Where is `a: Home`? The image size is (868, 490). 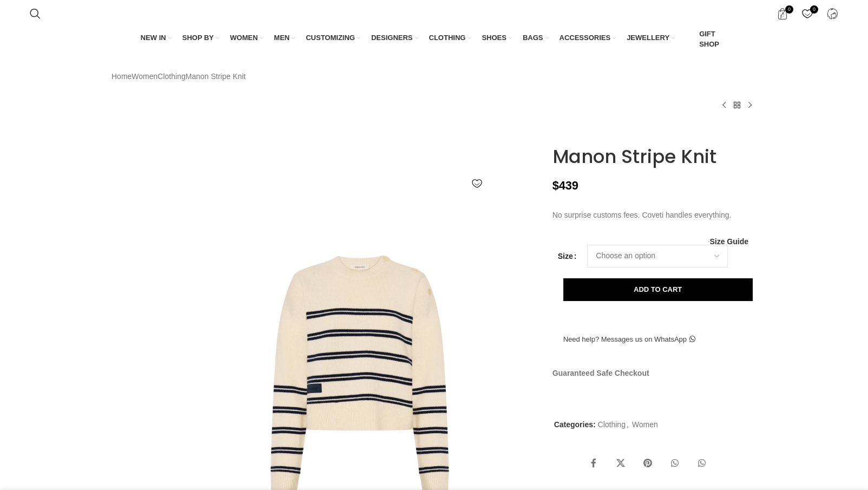 a: Home is located at coordinates (122, 76).